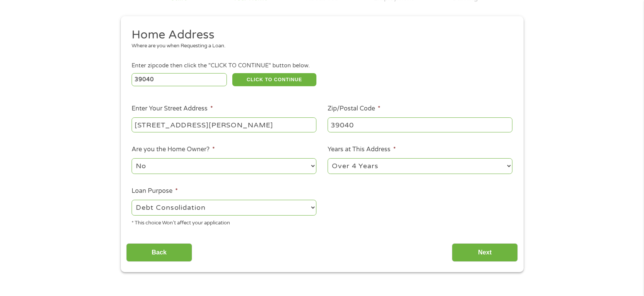 The height and width of the screenshot is (296, 644). What do you see at coordinates (179, 80) in the screenshot?
I see `input: Enter Zipcode (e.g 01510)` at bounding box center [179, 80].